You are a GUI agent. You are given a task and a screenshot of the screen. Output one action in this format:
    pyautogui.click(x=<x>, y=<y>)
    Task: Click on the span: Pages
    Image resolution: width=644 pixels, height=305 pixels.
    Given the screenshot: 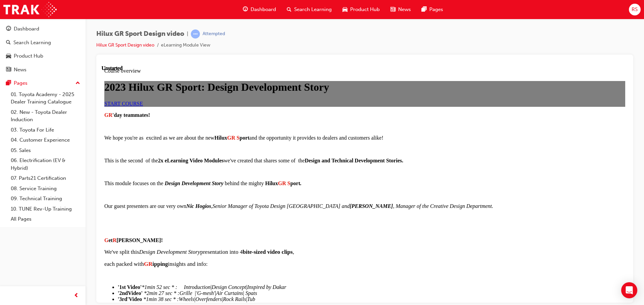 What is the action you would take?
    pyautogui.click(x=436, y=10)
    